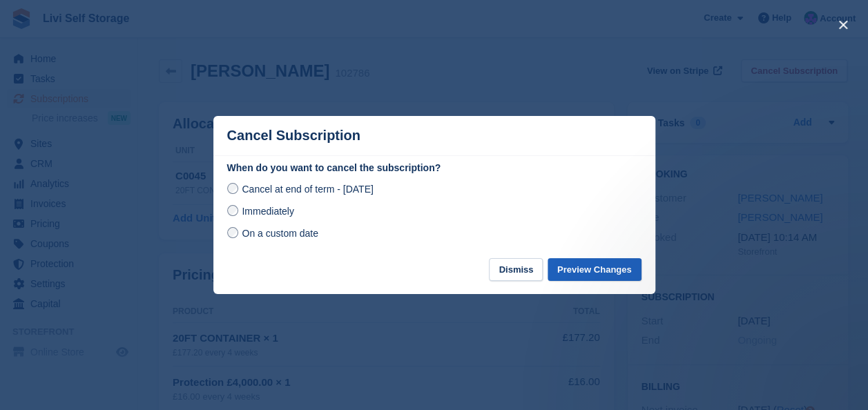  Describe the element at coordinates (280, 233) in the screenshot. I see `span: On a custom date` at that location.